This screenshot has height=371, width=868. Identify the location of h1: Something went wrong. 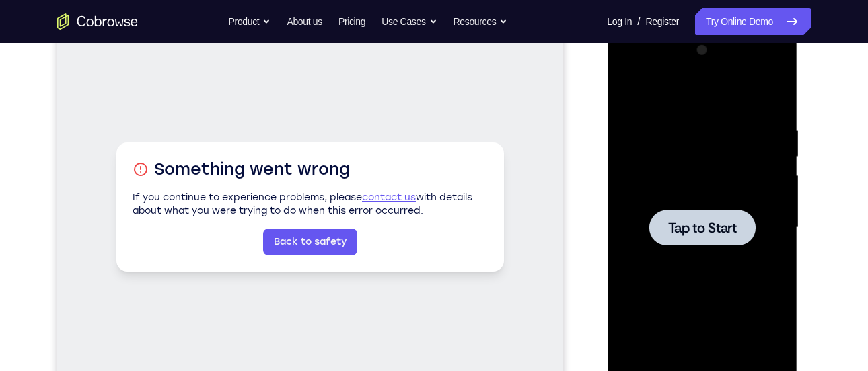
(253, 188).